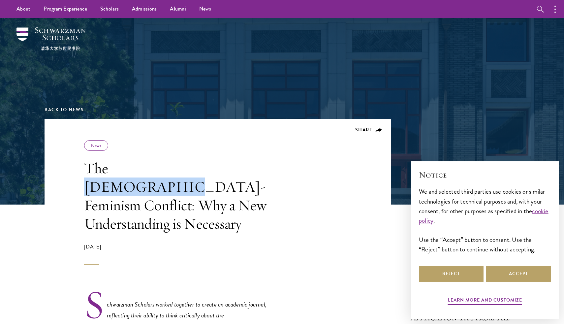  I want to click on span: Share, so click(364, 130).